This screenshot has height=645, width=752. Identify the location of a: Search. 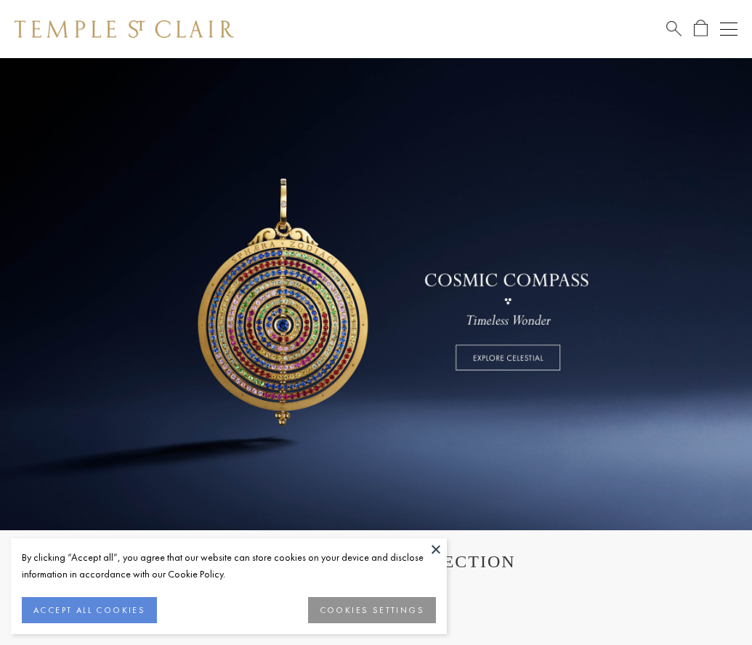
(673, 28).